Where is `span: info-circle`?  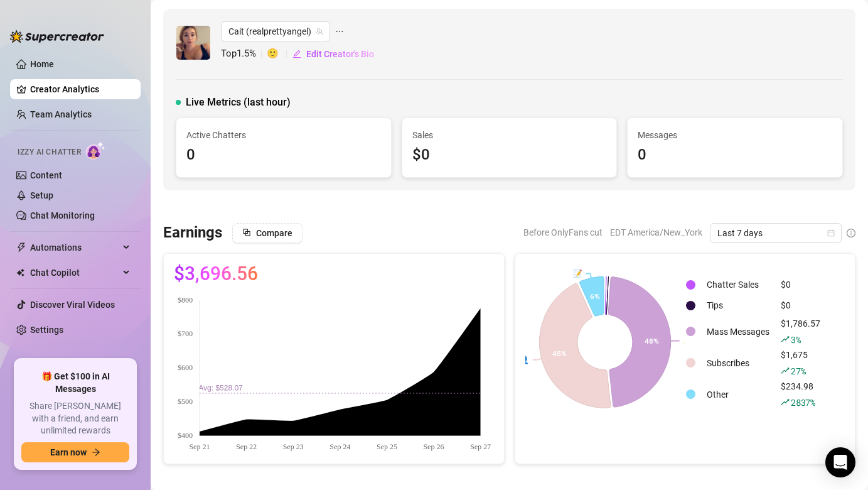 span: info-circle is located at coordinates (851, 233).